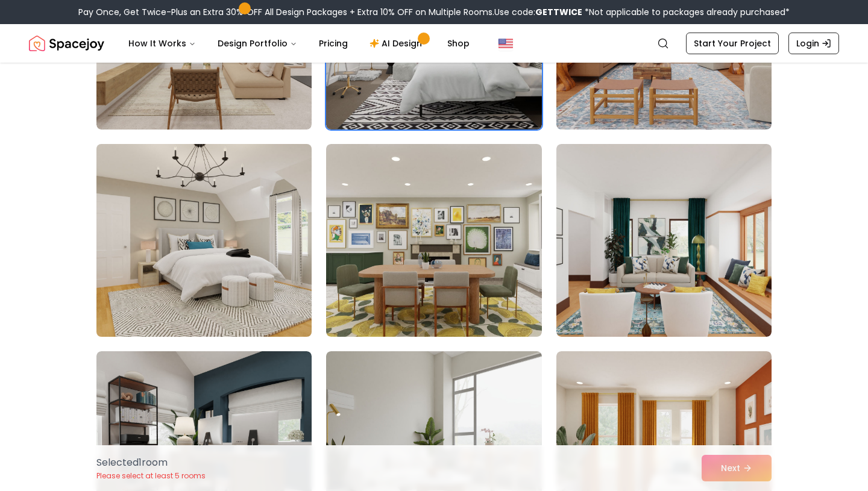  I want to click on img: Room room-4, so click(204, 241).